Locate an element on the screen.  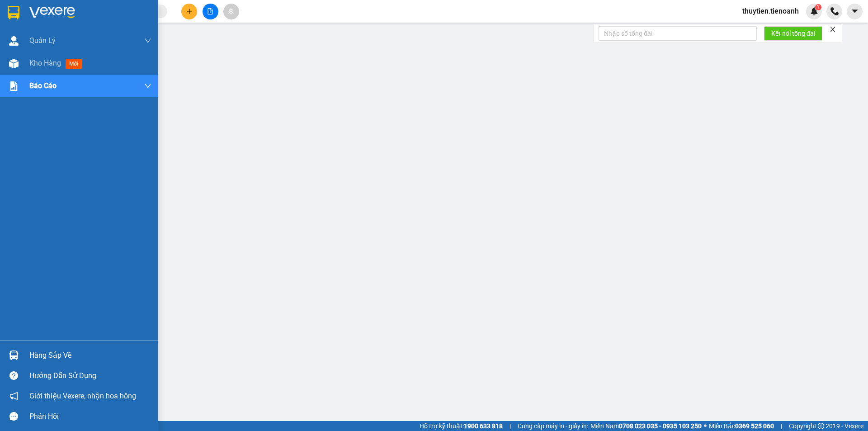
span: question-circle is located at coordinates (13, 375).